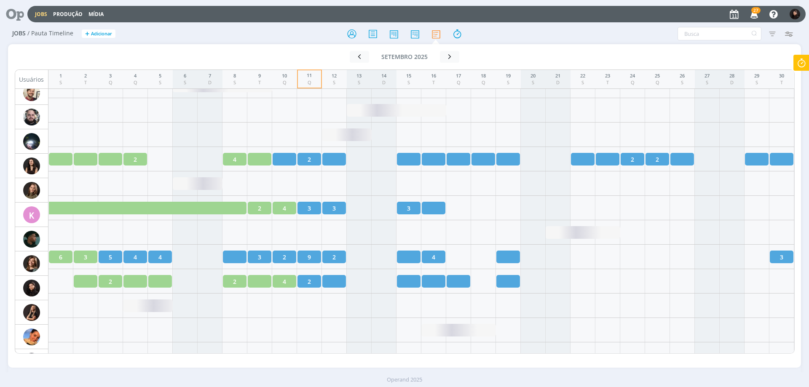 The width and height of the screenshot is (809, 387). Describe the element at coordinates (68, 14) in the screenshot. I see `a: Produção` at that location.